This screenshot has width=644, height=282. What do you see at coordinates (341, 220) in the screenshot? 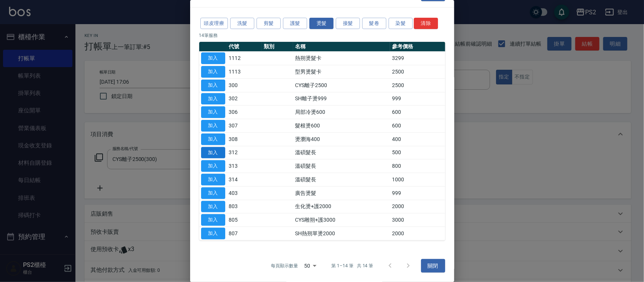
I see `td: CYS雕朔+護3000` at bounding box center [341, 220].